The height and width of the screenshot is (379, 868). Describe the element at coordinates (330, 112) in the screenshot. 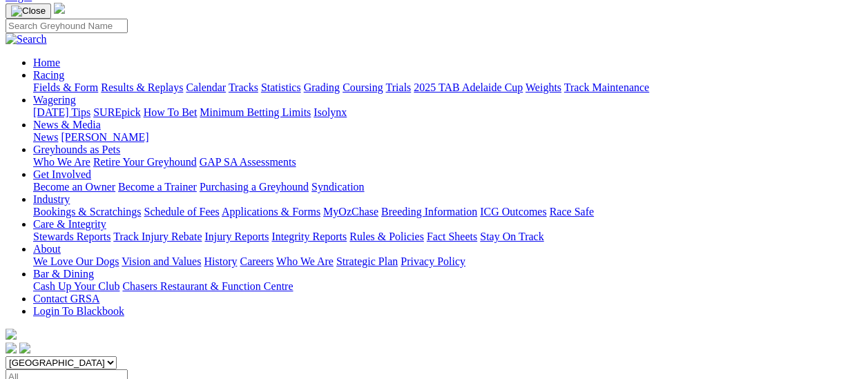

I see `a: Isolynx` at that location.